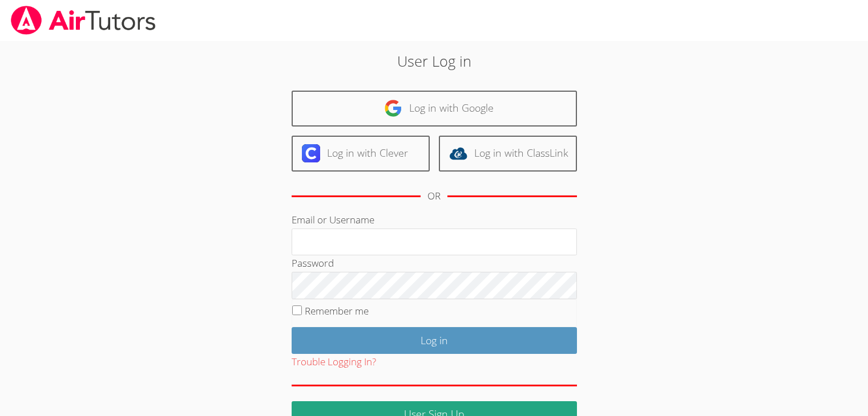 The height and width of the screenshot is (416, 868). I want to click on a: Log in with Clever, so click(361, 153).